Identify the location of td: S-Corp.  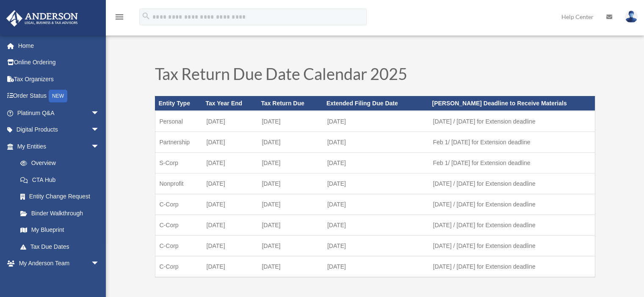
(179, 163).